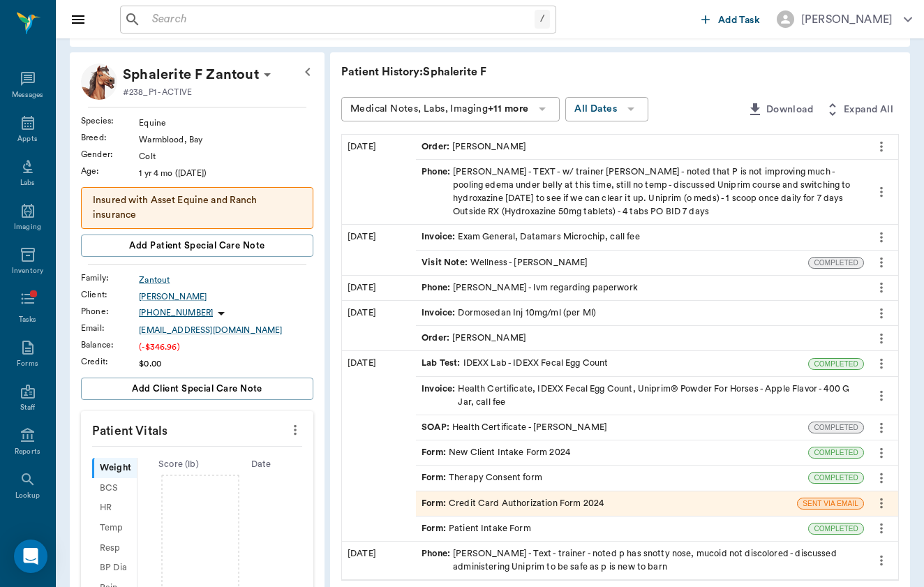 The width and height of the screenshot is (924, 587). I want to click on button: Download, so click(780, 110).